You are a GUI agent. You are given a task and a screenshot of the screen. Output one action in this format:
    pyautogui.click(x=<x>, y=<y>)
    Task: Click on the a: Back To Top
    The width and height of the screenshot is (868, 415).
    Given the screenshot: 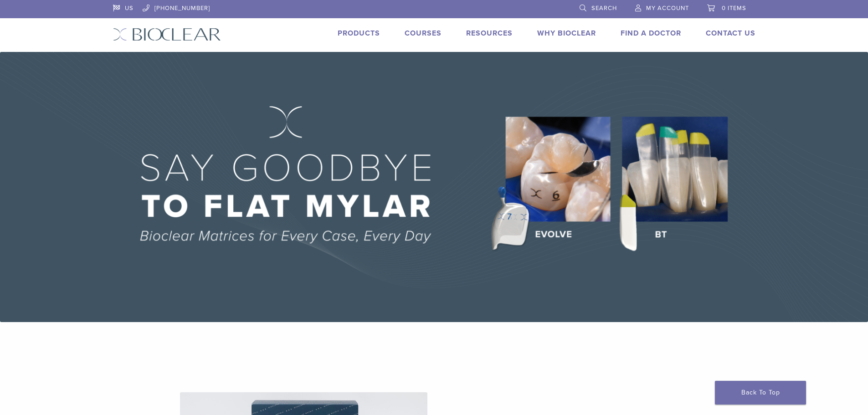 What is the action you would take?
    pyautogui.click(x=761, y=392)
    